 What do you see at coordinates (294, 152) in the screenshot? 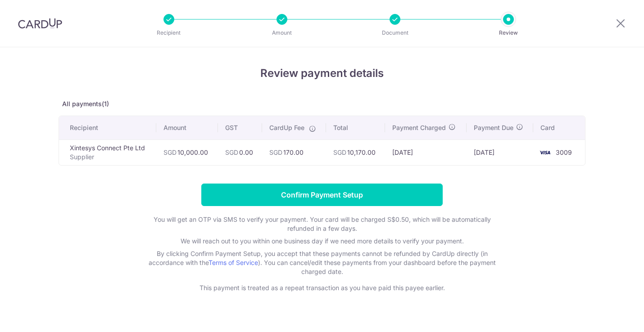
I see `td: 170.00` at bounding box center [294, 152].